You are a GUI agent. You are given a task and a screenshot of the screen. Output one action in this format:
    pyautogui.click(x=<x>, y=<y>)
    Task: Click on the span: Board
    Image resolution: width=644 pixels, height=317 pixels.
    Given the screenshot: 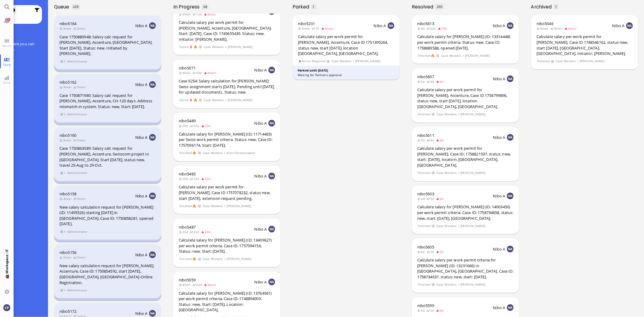 What is the action you would take?
    pyautogui.click(x=6, y=46)
    